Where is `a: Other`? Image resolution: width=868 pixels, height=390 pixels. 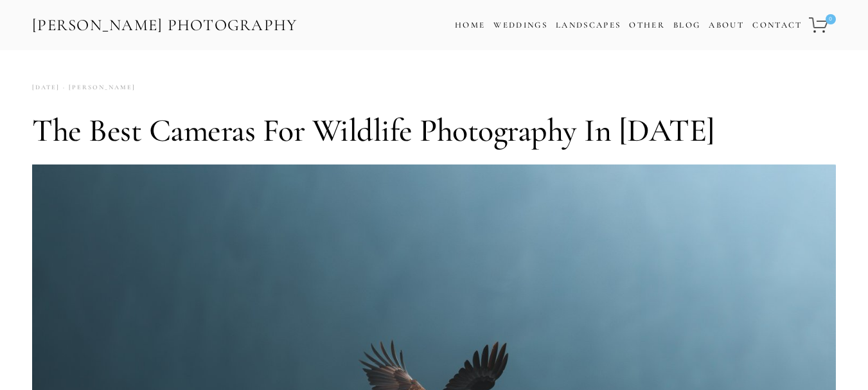
a: Other is located at coordinates (647, 25).